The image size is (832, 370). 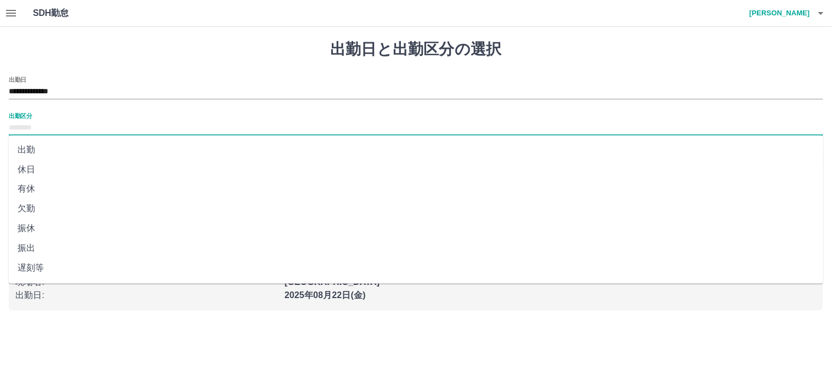 I want to click on li: 休業, so click(x=416, y=288).